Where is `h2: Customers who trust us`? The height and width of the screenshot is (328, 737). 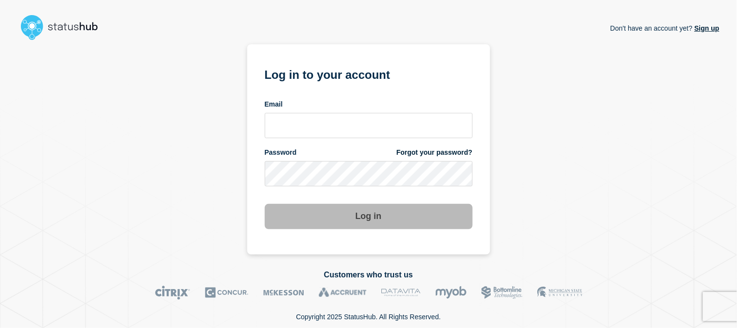
h2: Customers who trust us is located at coordinates (368, 275).